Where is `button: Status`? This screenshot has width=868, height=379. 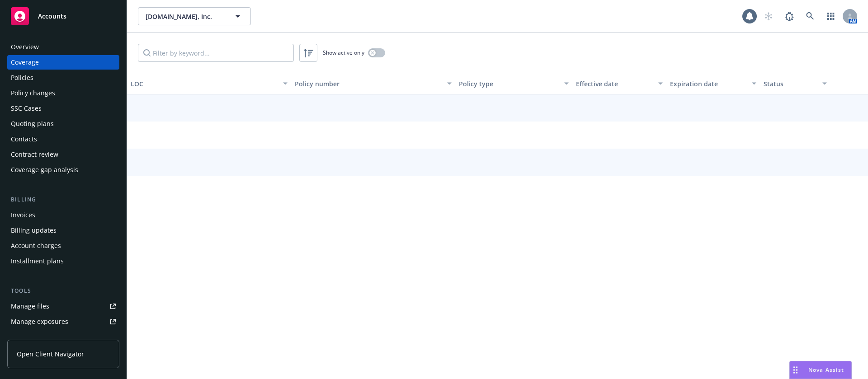 button: Status is located at coordinates (795, 84).